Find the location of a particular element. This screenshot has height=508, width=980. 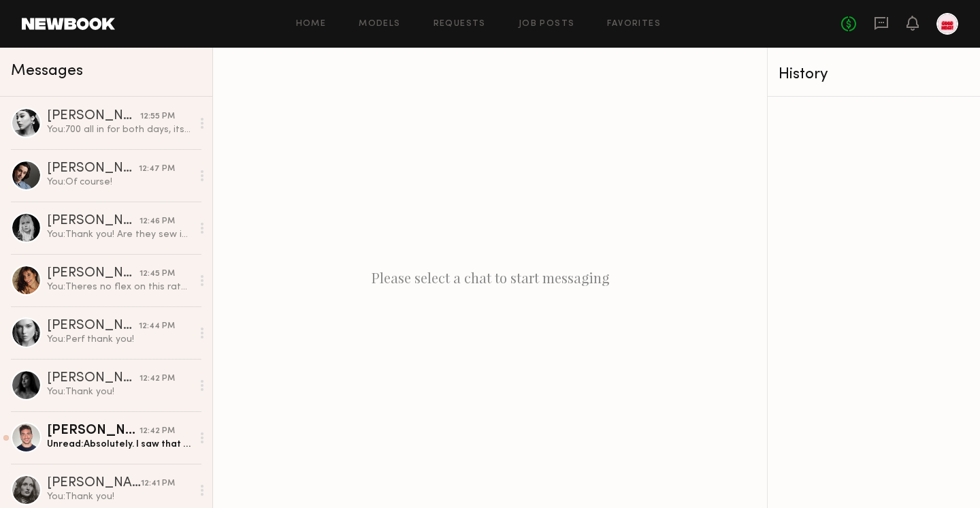

div: 12:47 PM is located at coordinates (156, 169).